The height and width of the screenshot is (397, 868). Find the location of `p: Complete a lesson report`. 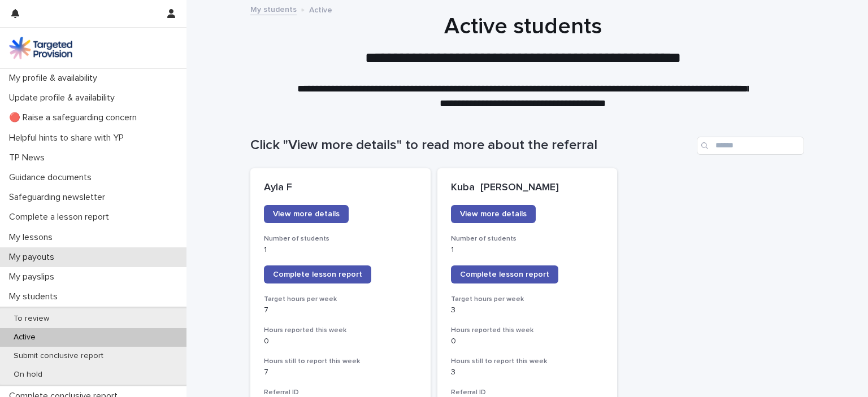

p: Complete a lesson report is located at coordinates (61, 217).